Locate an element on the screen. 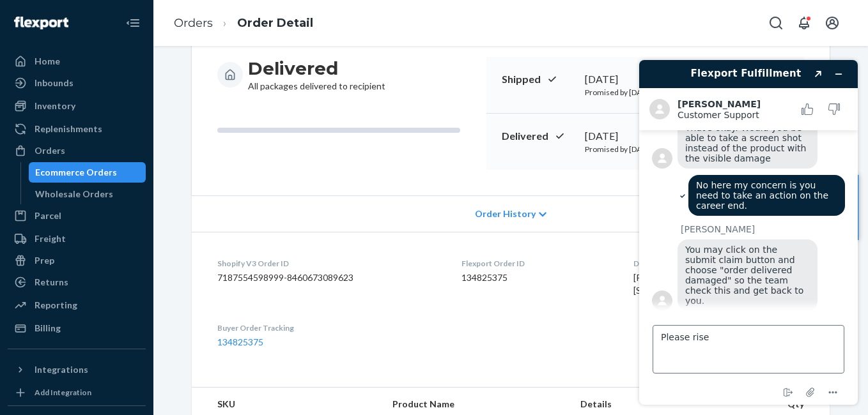  span: That's okay. Would you be able to take a screen shot instead of the product with the visible damage is located at coordinates (118, 93).